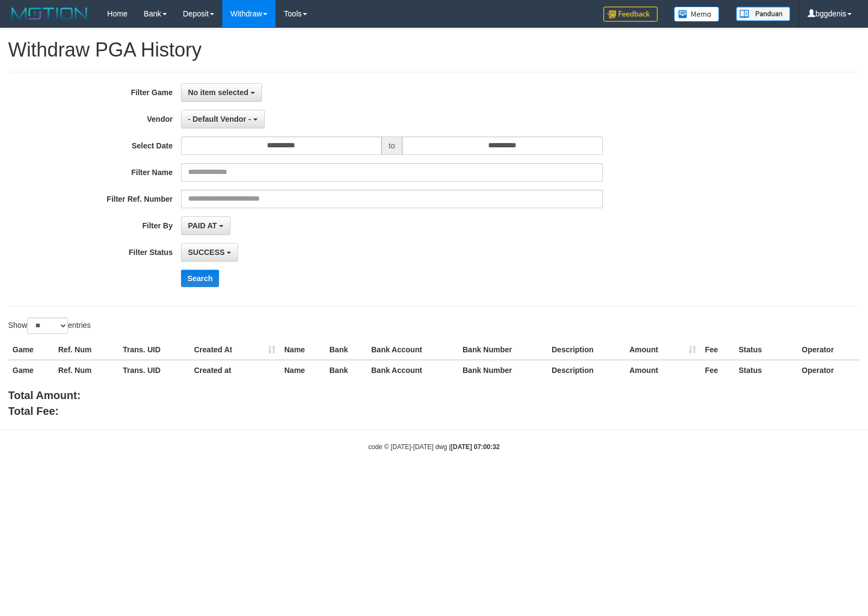 This screenshot has width=868, height=616. I want to click on label: Show entries, so click(49, 326).